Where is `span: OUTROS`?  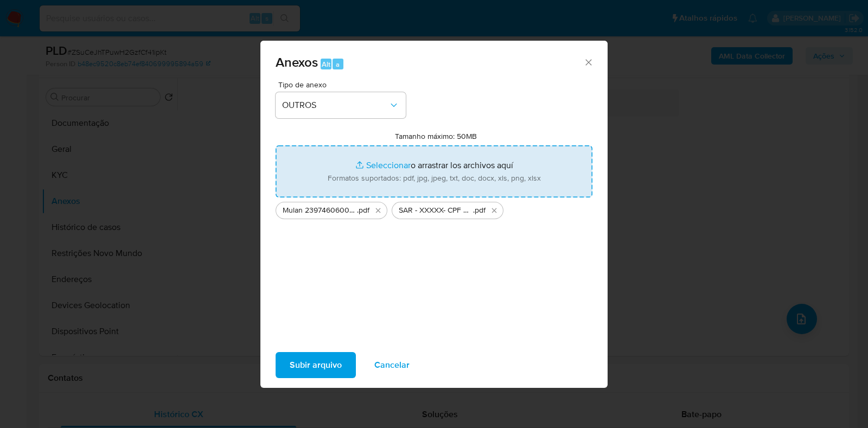 span: OUTROS is located at coordinates (335, 105).